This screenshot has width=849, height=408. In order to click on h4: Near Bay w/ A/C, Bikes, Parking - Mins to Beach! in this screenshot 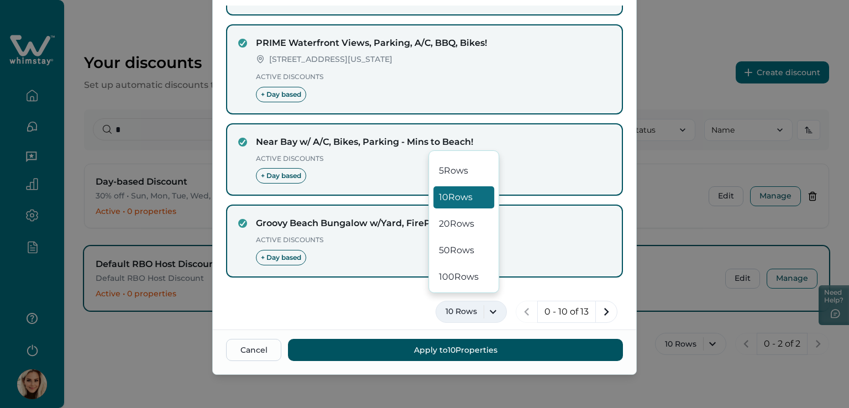, I will do `click(434, 142)`.